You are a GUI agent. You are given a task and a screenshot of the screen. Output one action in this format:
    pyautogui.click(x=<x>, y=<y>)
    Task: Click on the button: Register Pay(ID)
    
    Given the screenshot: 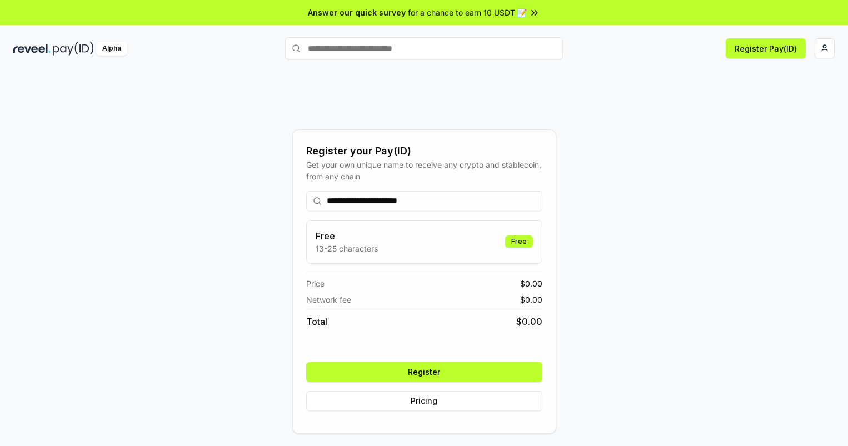 What is the action you would take?
    pyautogui.click(x=766, y=48)
    